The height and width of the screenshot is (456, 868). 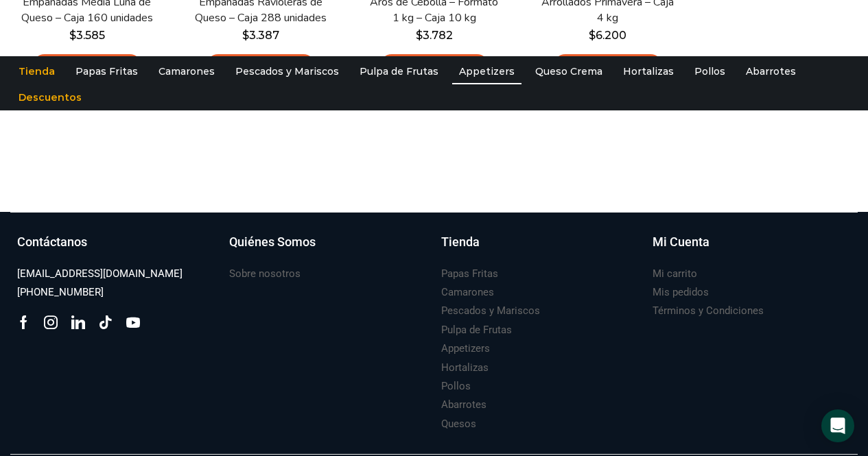 What do you see at coordinates (675, 274) in the screenshot?
I see `h3: Mi carrito` at bounding box center [675, 274].